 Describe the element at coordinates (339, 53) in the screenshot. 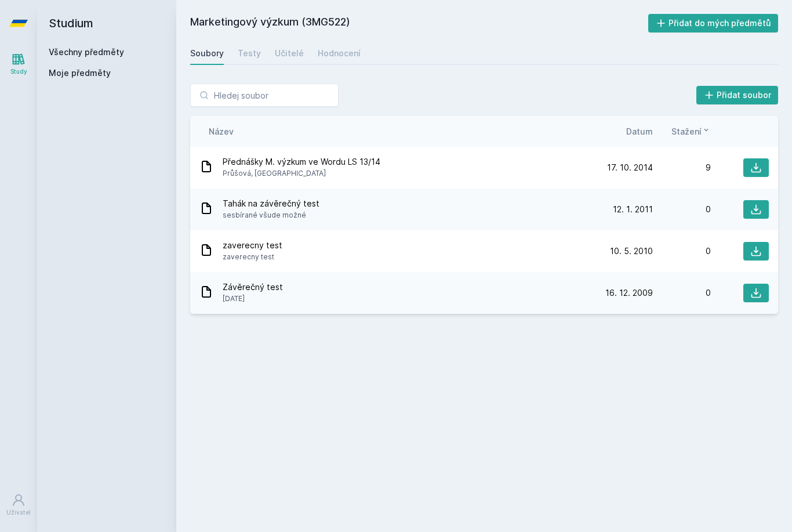

I see `a: Hodnocení` at that location.